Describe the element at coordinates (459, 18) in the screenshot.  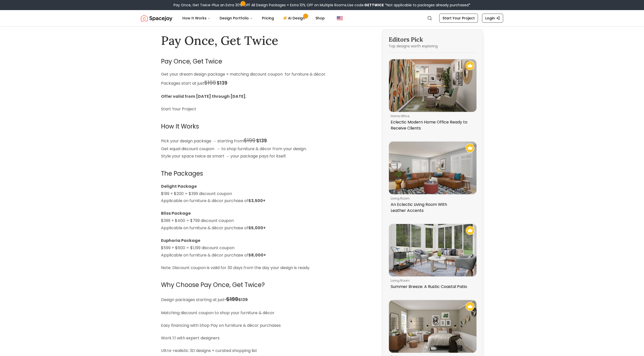
I see `a: Start Your Project` at that location.